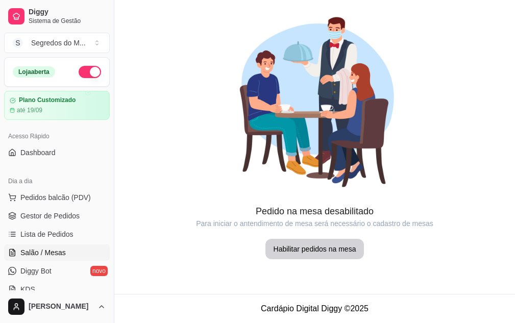  Describe the element at coordinates (57, 289) in the screenshot. I see `a: KDS` at that location.